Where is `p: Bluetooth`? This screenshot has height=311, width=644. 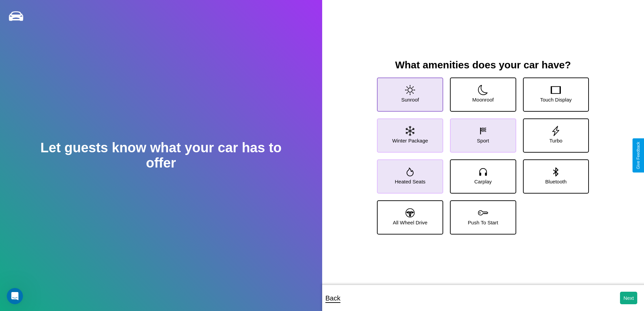
p: Bluetooth is located at coordinates (556, 181).